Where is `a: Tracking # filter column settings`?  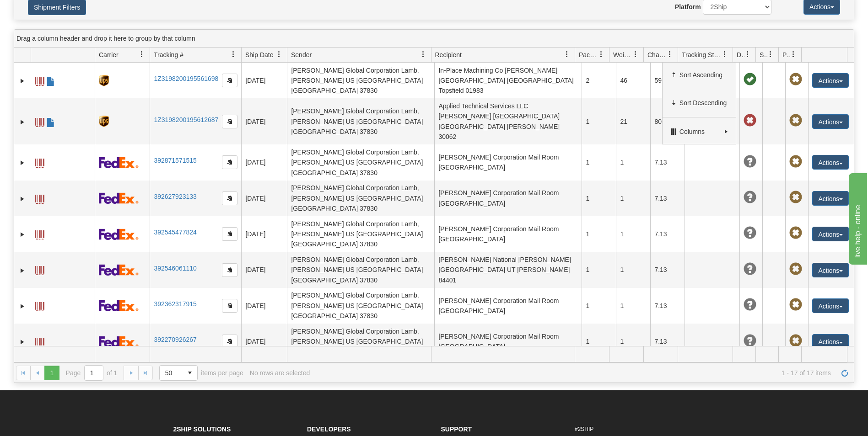 a: Tracking # filter column settings is located at coordinates (233, 55).